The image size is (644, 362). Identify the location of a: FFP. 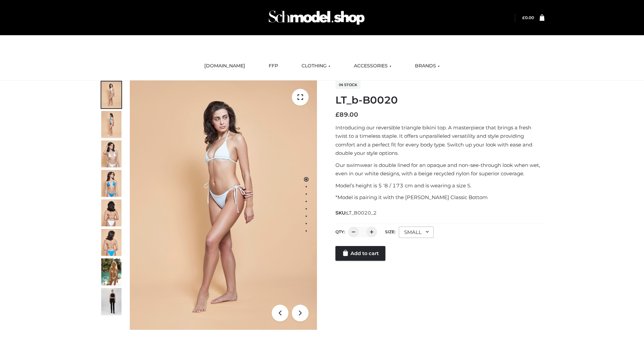
(274, 66).